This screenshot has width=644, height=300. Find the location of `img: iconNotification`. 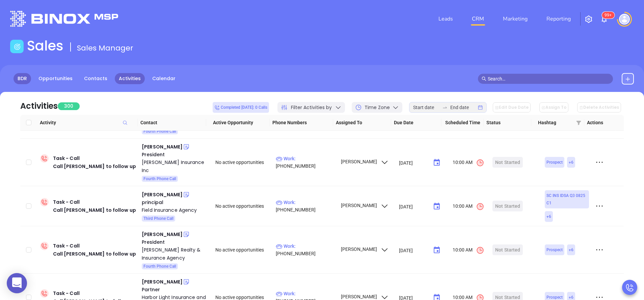

img: iconNotification is located at coordinates (604, 19).